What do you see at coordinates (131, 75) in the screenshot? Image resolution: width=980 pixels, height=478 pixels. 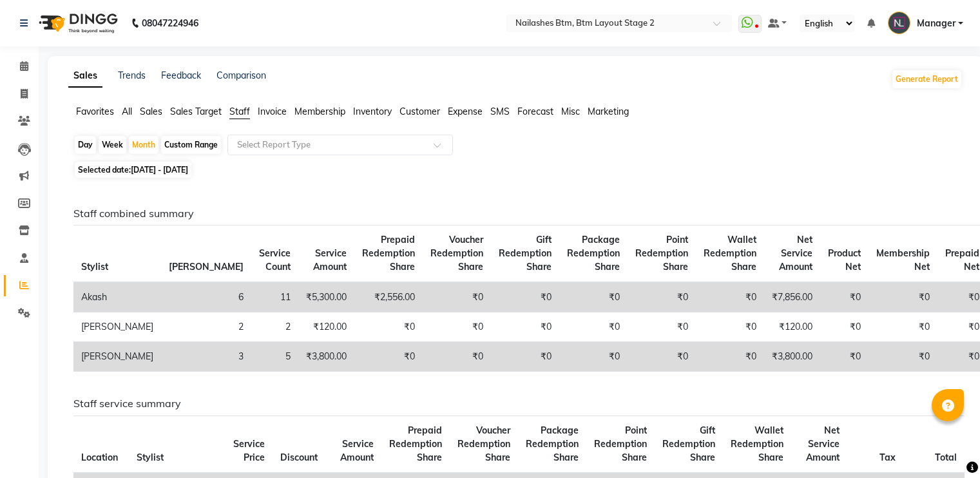 I see `a: Trends` at bounding box center [131, 75].